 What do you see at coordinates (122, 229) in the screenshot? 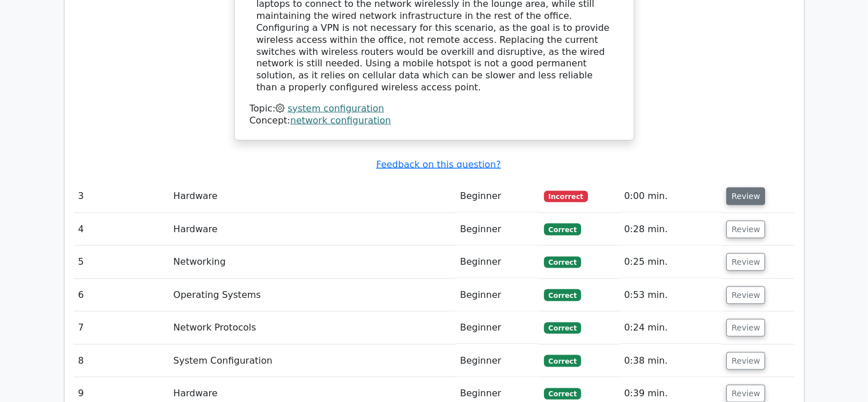
I see `td: 4` at bounding box center [122, 229].